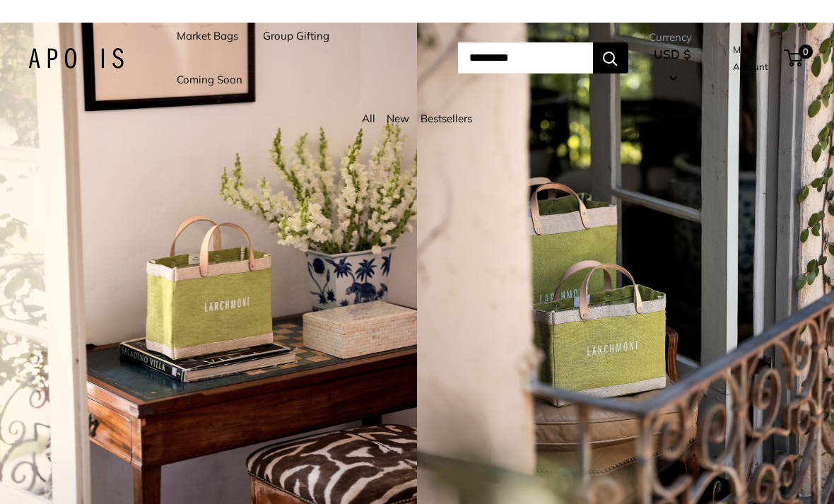  What do you see at coordinates (76, 58) in the screenshot?
I see `img: Apolis` at bounding box center [76, 58].